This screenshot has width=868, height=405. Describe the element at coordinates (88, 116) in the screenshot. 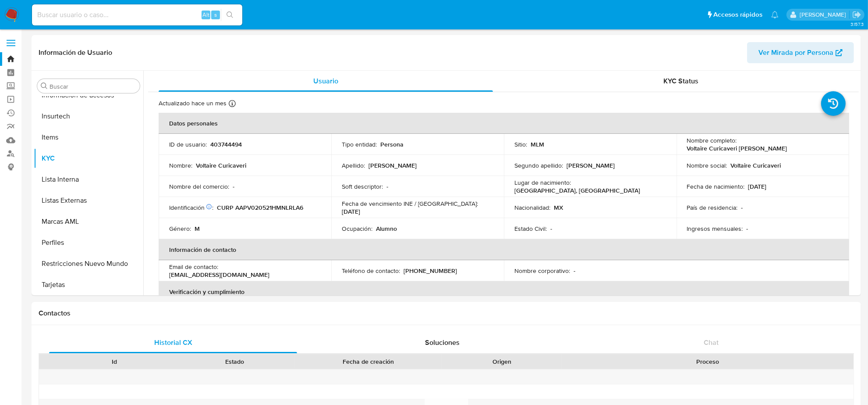

I see `button: Insurtech` at that location.